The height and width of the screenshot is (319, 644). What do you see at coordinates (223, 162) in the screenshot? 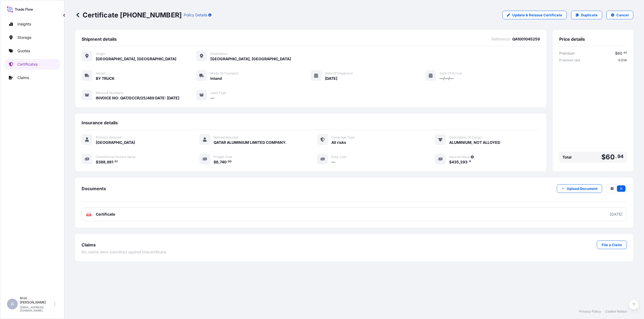
I see `span: 740` at bounding box center [223, 162].